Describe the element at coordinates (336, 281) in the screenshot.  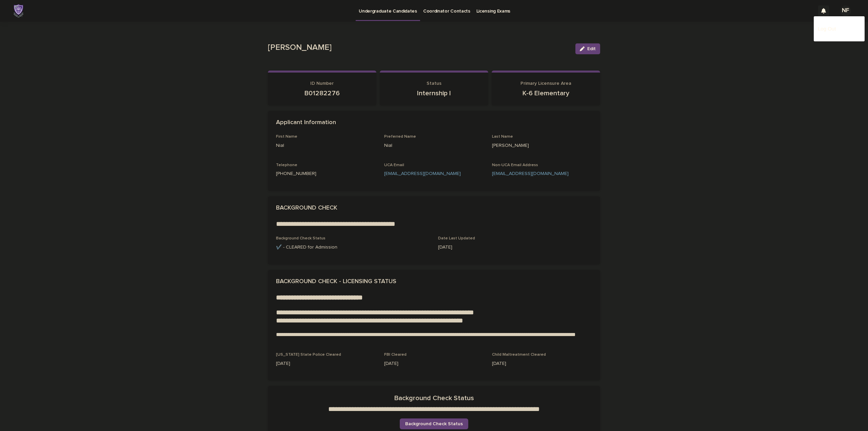
I see `h2: BACKGROUND CHECK - LICENSING STATUS` at that location.